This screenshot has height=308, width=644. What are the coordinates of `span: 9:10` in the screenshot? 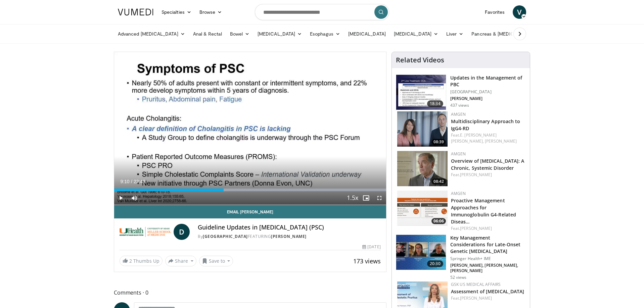 It's located at (124, 182).